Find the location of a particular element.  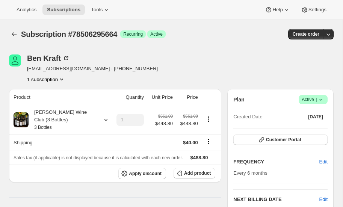

span: Settings is located at coordinates (318, 10).